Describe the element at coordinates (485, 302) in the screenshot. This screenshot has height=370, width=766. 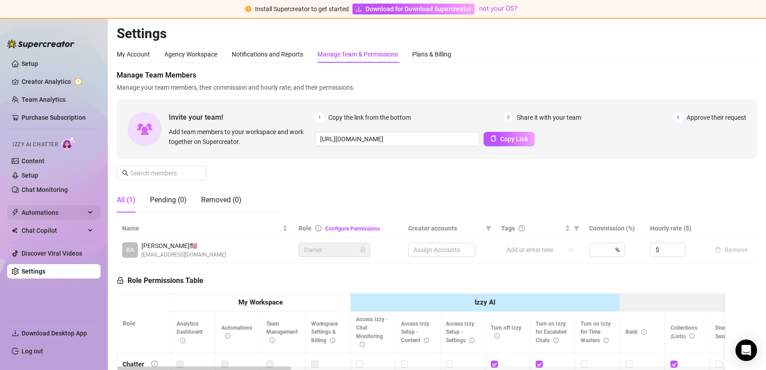
I see `strong: Izzy AI` at that location.